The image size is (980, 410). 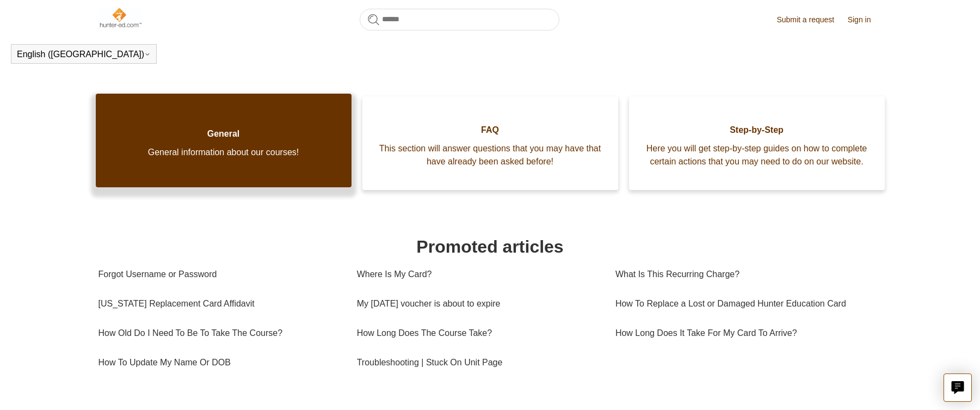 I want to click on a: What Is This Recurring Charge?, so click(x=745, y=274).